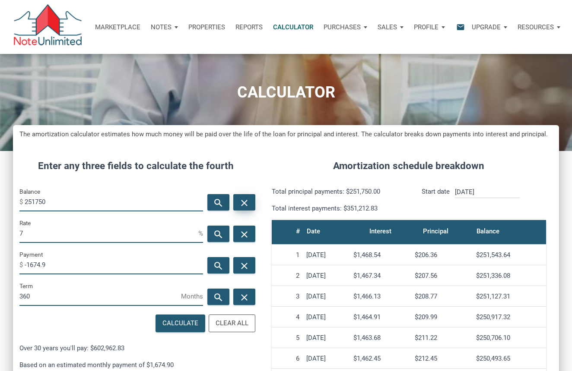  Describe the element at coordinates (489, 27) in the screenshot. I see `button: Upgrade` at that location.